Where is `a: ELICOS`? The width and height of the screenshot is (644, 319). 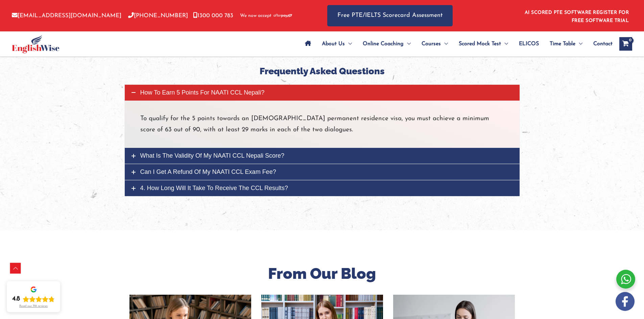
a: ELICOS is located at coordinates (529, 44).